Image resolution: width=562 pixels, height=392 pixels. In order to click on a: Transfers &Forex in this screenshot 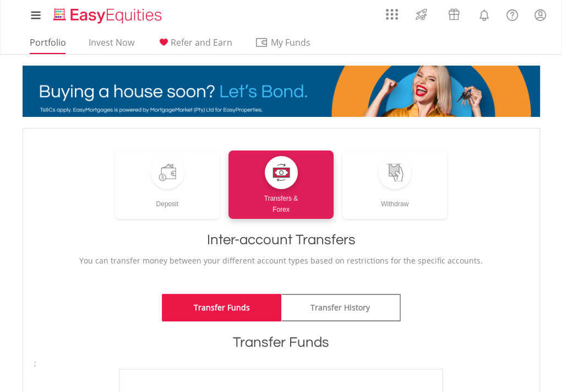, I will do `click(281, 185)`.